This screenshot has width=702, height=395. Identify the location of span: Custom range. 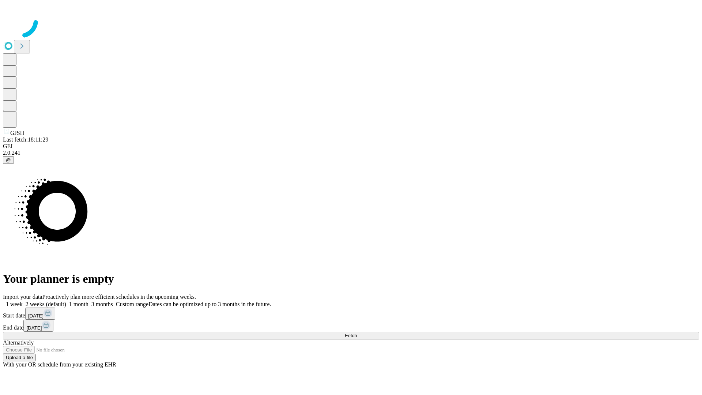
(132, 304).